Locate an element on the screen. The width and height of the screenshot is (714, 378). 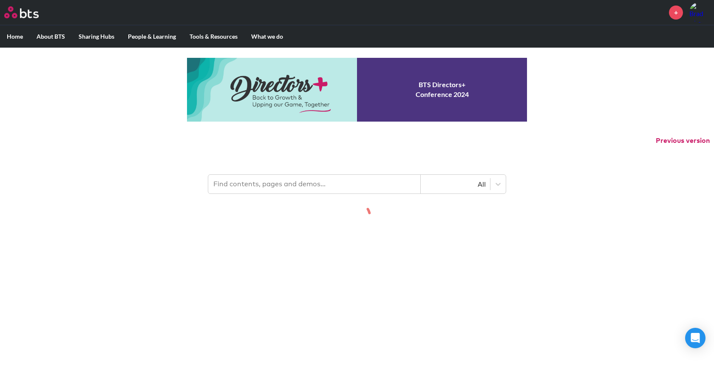
div: All is located at coordinates (455, 184).